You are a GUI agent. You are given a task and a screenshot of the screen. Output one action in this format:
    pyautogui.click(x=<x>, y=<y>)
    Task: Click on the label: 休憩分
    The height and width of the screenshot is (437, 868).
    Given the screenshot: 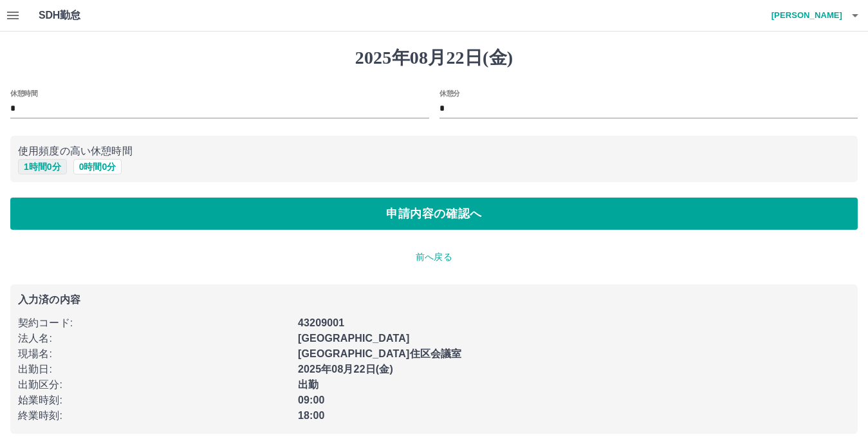 What is the action you would take?
    pyautogui.click(x=450, y=93)
    